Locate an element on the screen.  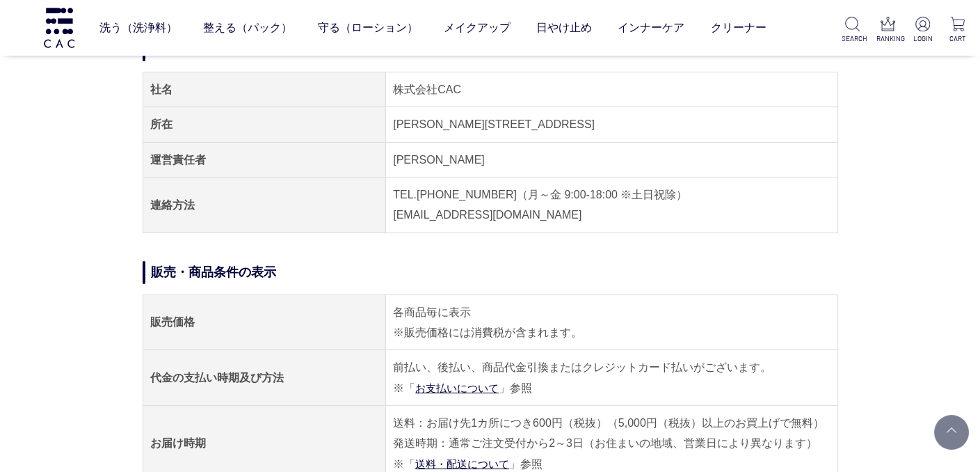
a: 日やけ止め is located at coordinates (564, 28).